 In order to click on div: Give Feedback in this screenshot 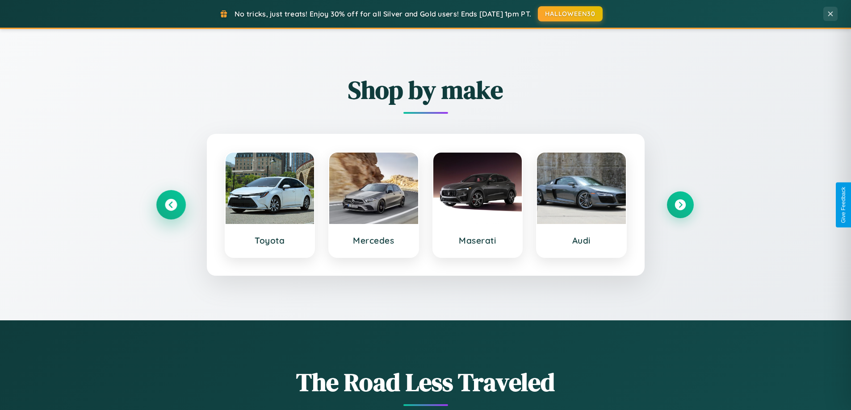, I will do `click(843, 205)`.